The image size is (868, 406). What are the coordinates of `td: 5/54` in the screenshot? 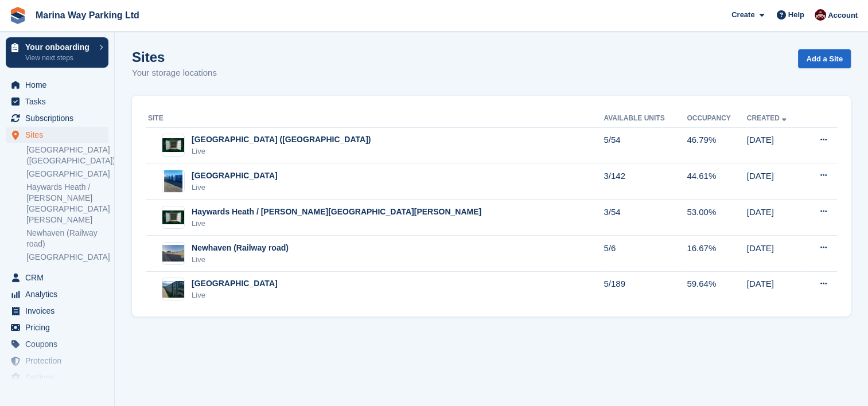 It's located at (645, 145).